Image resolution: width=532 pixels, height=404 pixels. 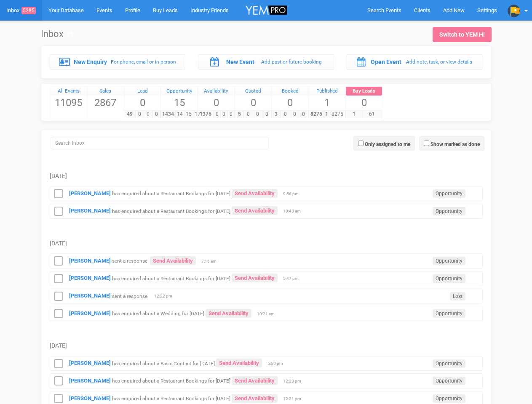 I want to click on div: Switch to YEM Hi, so click(x=462, y=35).